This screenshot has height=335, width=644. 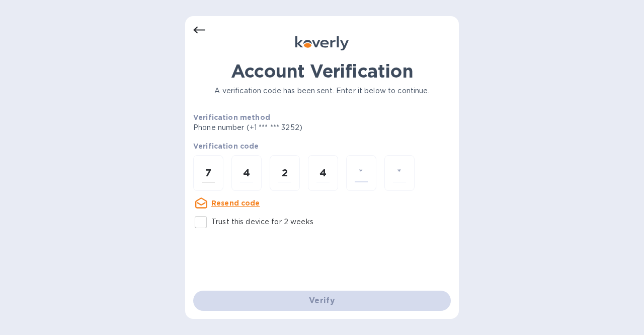 I want to click on u: Resend code, so click(x=236, y=203).